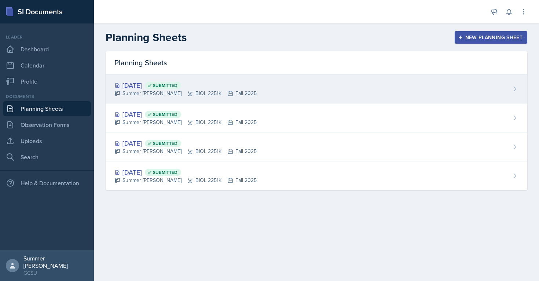  What do you see at coordinates (47, 96) in the screenshot?
I see `div: Documents` at bounding box center [47, 96].